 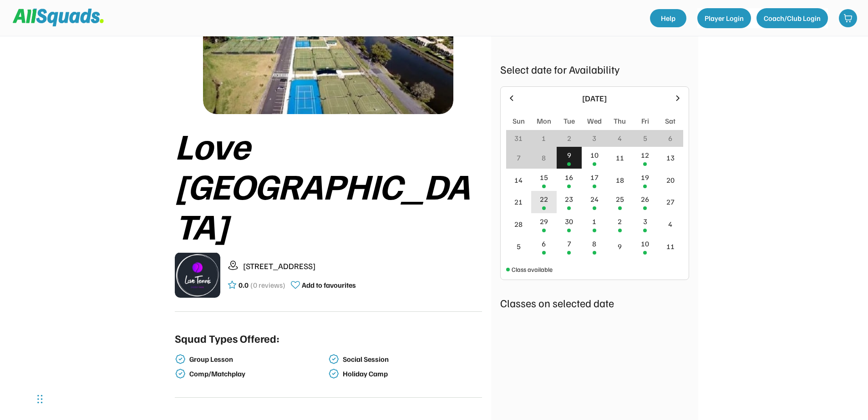 I want to click on div: Comp/Matchplay, so click(x=258, y=374).